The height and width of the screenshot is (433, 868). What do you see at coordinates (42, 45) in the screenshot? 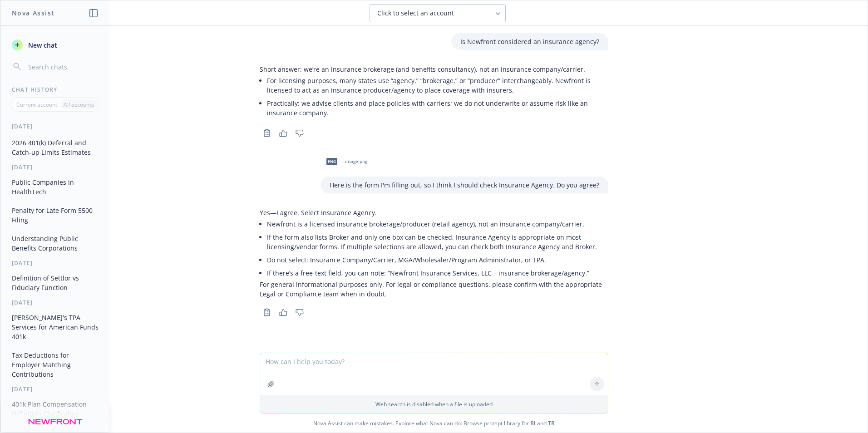
I see `span: New chat` at bounding box center [42, 45].